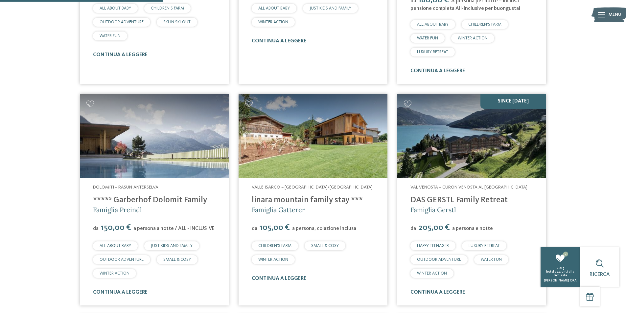 The image size is (626, 313). What do you see at coordinates (459, 200) in the screenshot?
I see `a: DAS GERSTL Family Retreat` at bounding box center [459, 200].